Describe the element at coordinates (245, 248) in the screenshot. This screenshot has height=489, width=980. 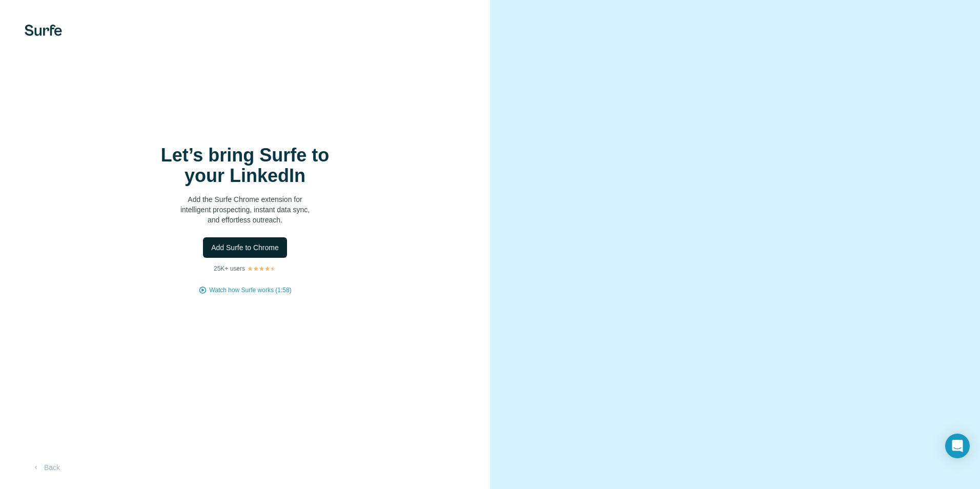
I see `button: Add Surfe to Chrome` at that location.